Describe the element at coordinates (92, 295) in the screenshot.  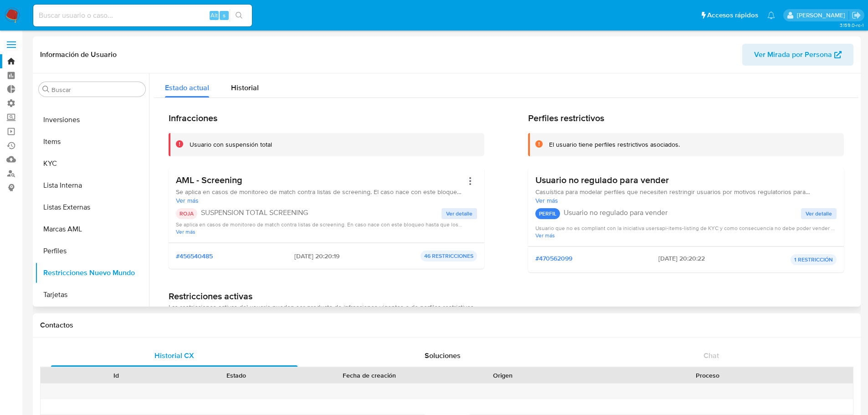
I see `button: Tarjetas` at that location.